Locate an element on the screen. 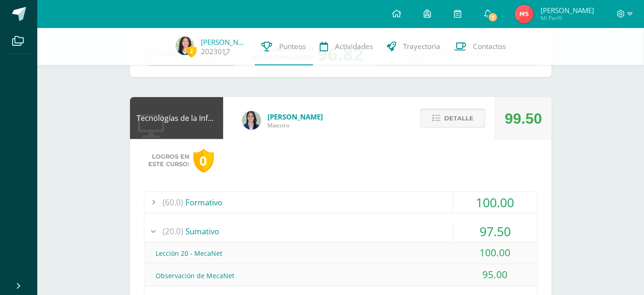  span: Maestro is located at coordinates (295, 125).